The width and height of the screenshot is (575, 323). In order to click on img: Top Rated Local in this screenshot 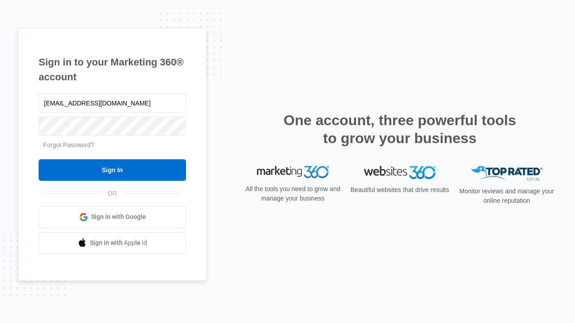, I will do `click(507, 173)`.